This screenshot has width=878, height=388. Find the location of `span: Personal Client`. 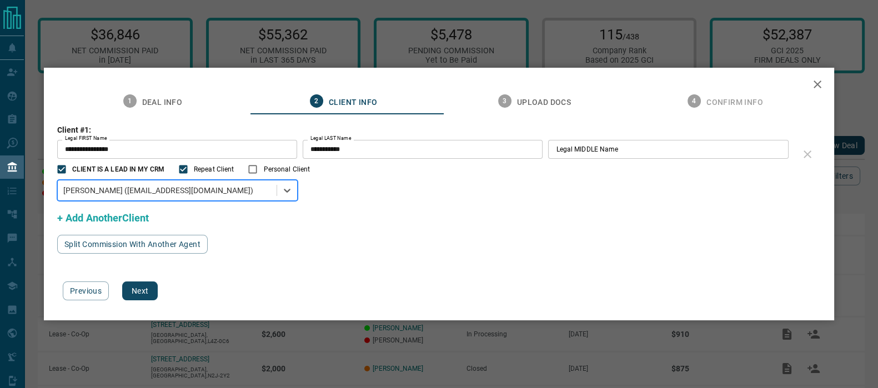

span: Personal Client is located at coordinates (287, 169).